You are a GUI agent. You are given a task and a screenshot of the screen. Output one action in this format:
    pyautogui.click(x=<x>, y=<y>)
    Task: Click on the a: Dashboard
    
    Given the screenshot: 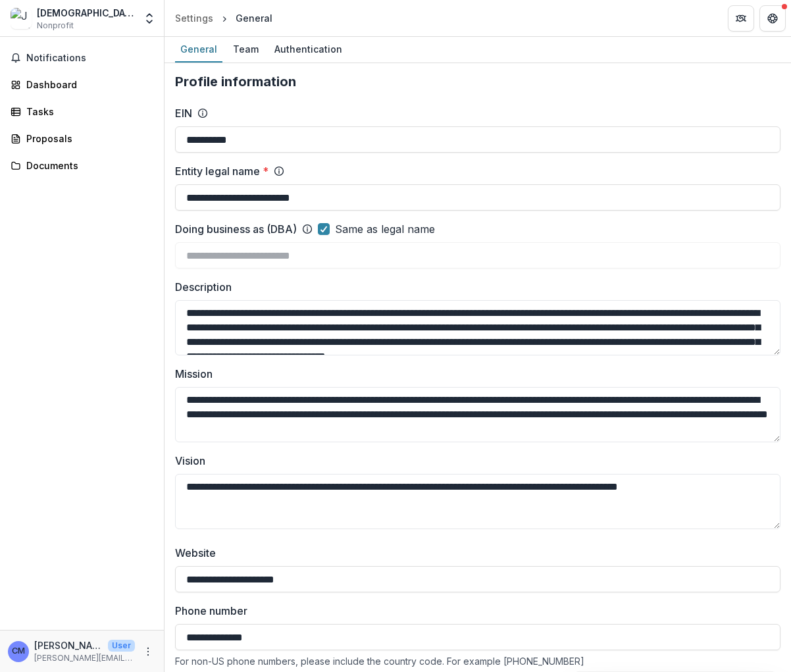 What is the action you would take?
    pyautogui.click(x=82, y=84)
    